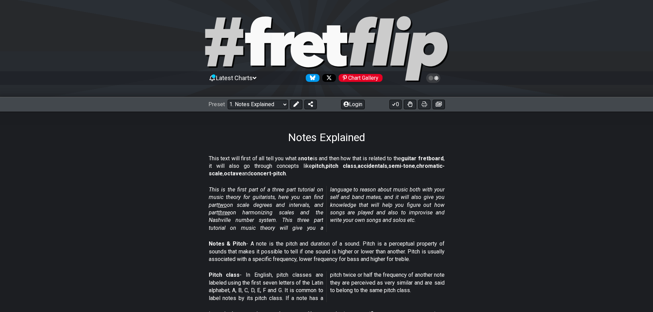 The width and height of the screenshot is (653, 312). Describe the element at coordinates (223, 205) in the screenshot. I see `span: two` at that location.